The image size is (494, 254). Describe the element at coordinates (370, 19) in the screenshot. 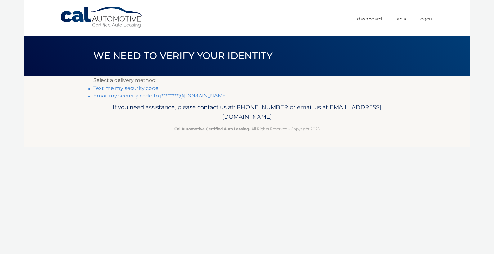

I see `a: Dashboard` at that location.